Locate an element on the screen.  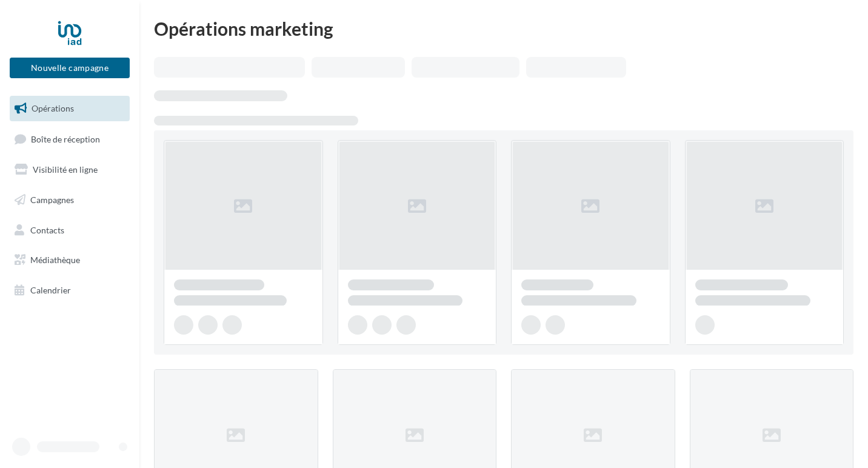
a: Visibilité en ligne is located at coordinates (70, 170).